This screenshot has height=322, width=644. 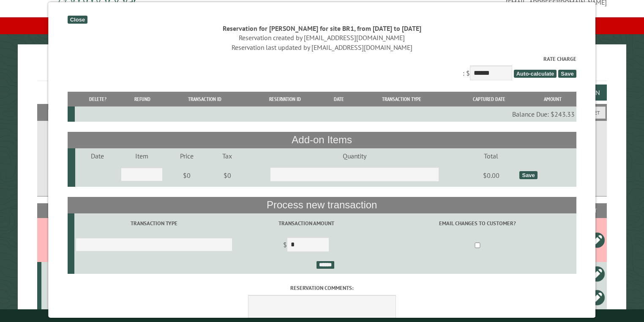 I want to click on td: Item, so click(x=142, y=156).